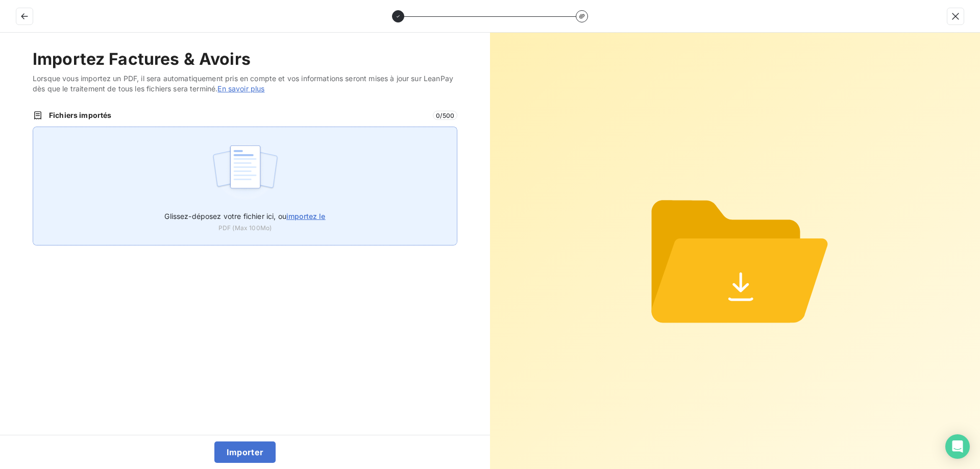 Image resolution: width=980 pixels, height=469 pixels. What do you see at coordinates (245, 228) in the screenshot?
I see `span: PDF (Max 100Mo)` at bounding box center [245, 228].